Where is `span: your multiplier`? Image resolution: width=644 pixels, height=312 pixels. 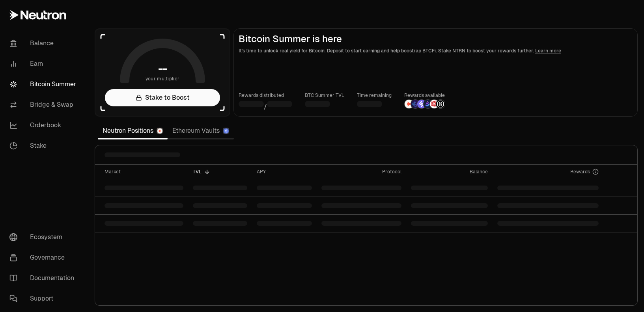
span: your multiplier is located at coordinates (162, 79).